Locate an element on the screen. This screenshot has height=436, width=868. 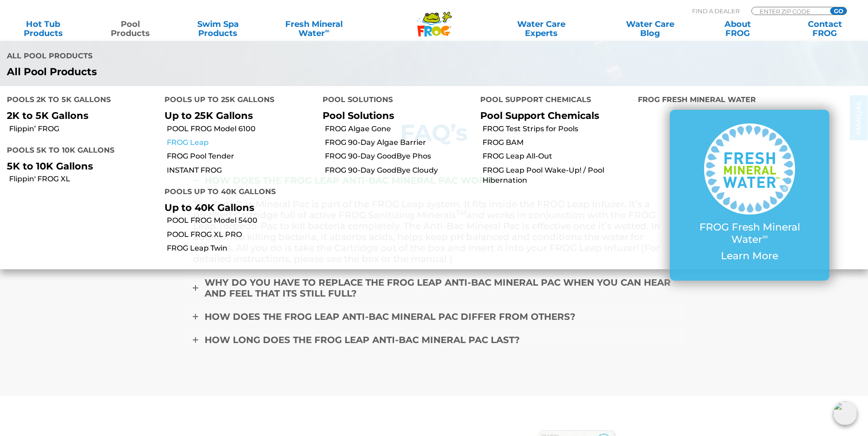
a: Flippin’ FROG is located at coordinates (83, 129).